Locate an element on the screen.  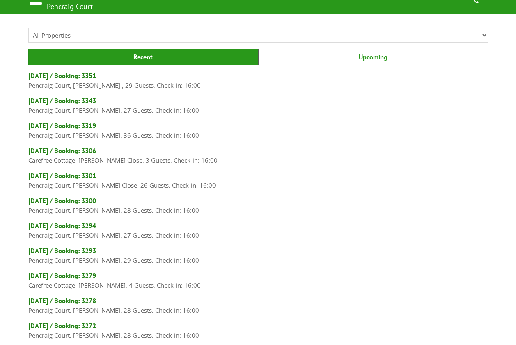
a: Recent is located at coordinates (143, 57).